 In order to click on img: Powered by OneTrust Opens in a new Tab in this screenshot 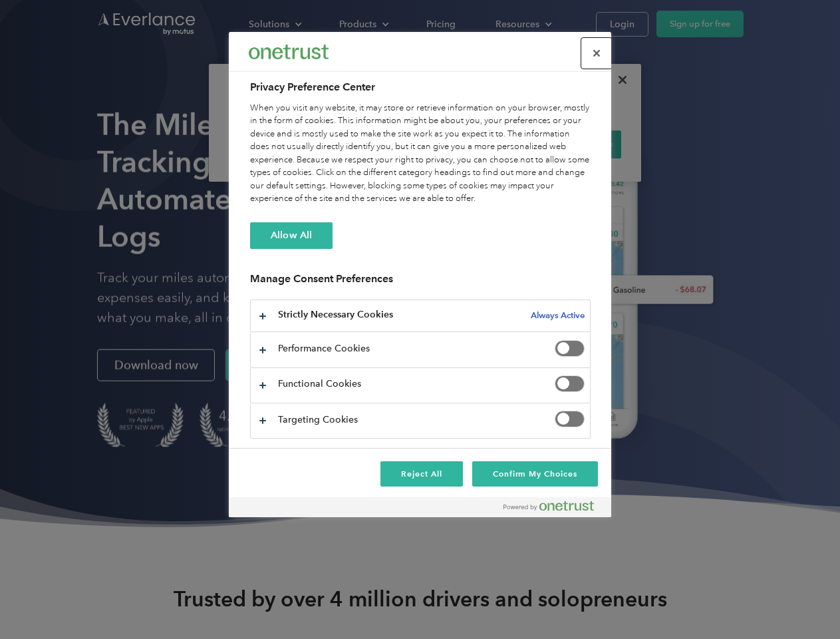, I will do `click(549, 506)`.